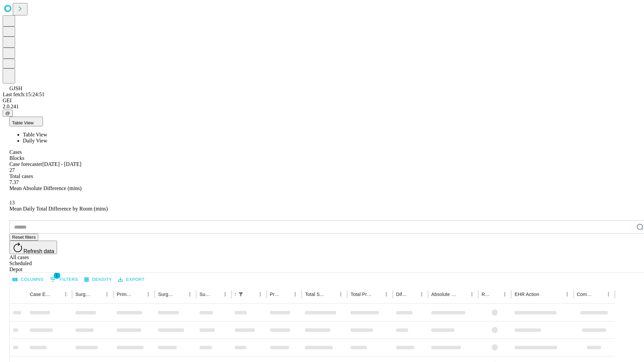 This screenshot has width=644, height=362. I want to click on div: 1 active filter, so click(241, 294).